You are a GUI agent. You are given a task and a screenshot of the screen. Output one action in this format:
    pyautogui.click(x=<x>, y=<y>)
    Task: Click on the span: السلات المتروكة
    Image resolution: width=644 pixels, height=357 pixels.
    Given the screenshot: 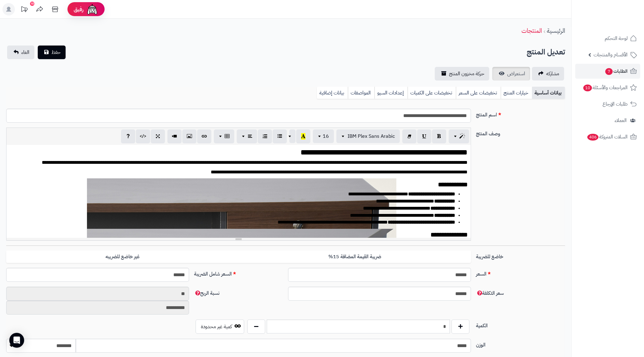 What is the action you would take?
    pyautogui.click(x=607, y=137)
    